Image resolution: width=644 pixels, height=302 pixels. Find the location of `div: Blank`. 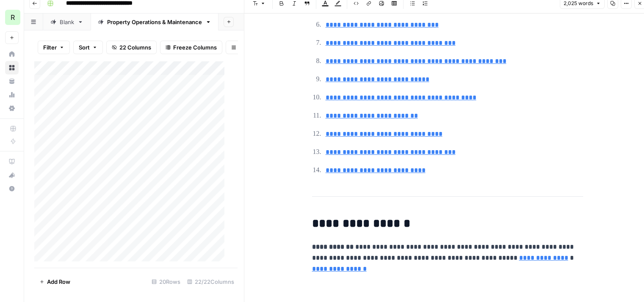

div: Blank is located at coordinates (67, 22).